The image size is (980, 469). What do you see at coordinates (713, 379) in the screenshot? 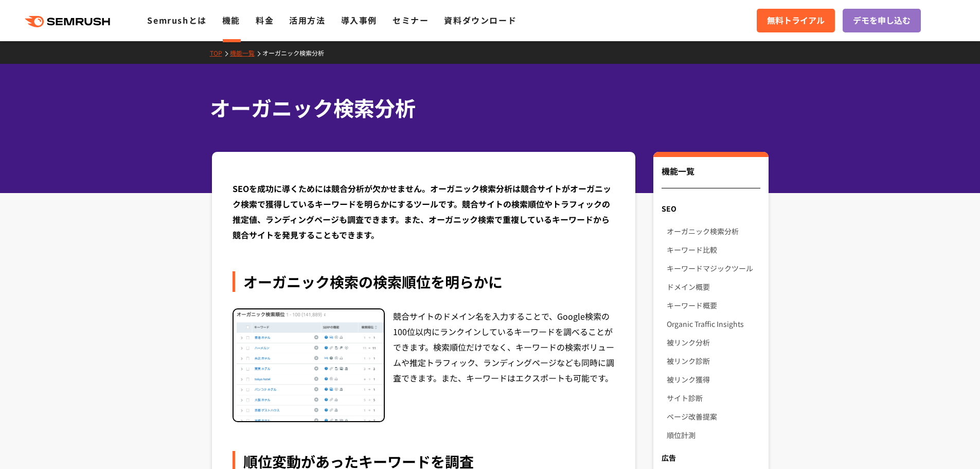
I see `a: 被リンク獲得` at bounding box center [713, 379].